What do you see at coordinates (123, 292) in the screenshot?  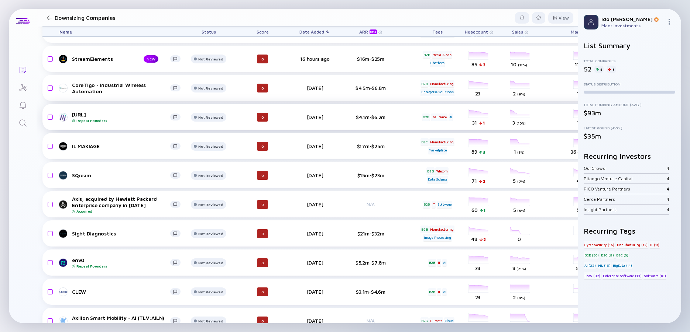 I see `a: CLEW` at bounding box center [123, 292].